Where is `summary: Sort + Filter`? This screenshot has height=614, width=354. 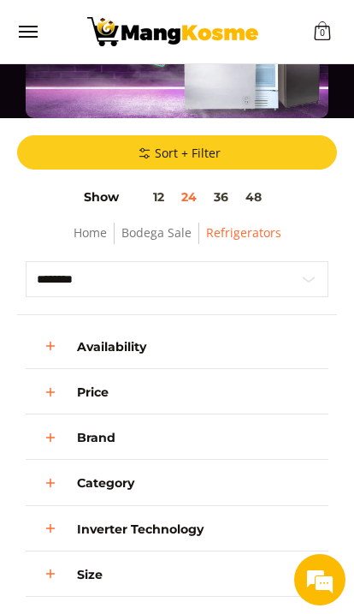 summary: Sort + Filter is located at coordinates (177, 152).